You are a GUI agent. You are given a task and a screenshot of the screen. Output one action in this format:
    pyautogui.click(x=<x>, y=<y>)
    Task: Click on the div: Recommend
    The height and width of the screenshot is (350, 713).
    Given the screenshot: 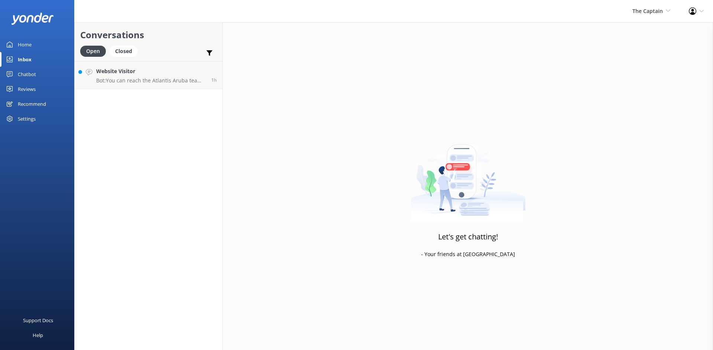 What is the action you would take?
    pyautogui.click(x=32, y=104)
    